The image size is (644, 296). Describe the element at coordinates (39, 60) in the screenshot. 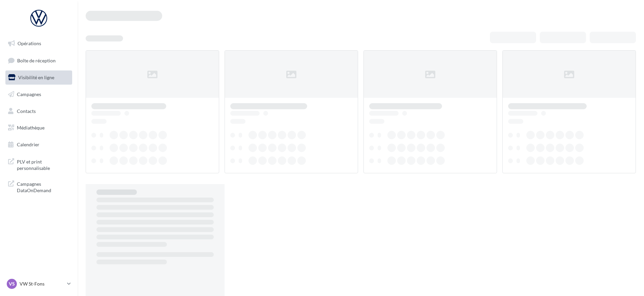

I see `a: Boîte de réception` at that location.